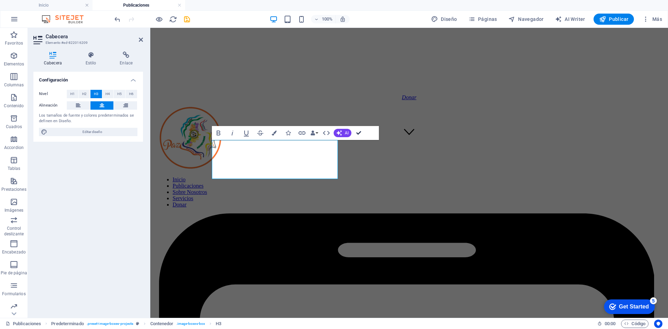 The image size is (668, 329). Describe the element at coordinates (55, 5) in the screenshot. I see `div: 5` at that location.